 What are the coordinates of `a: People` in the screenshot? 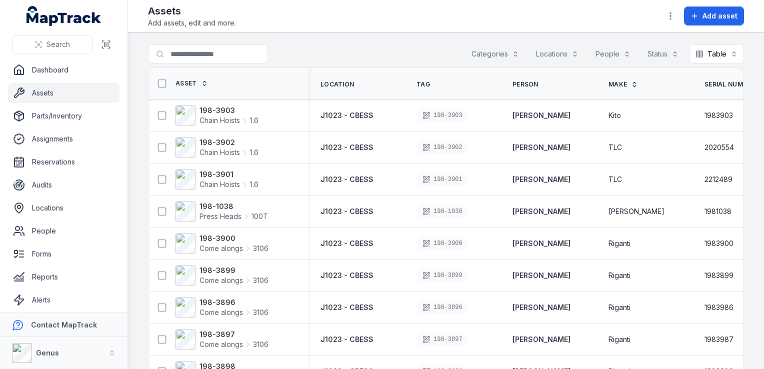 It's located at (63, 231).